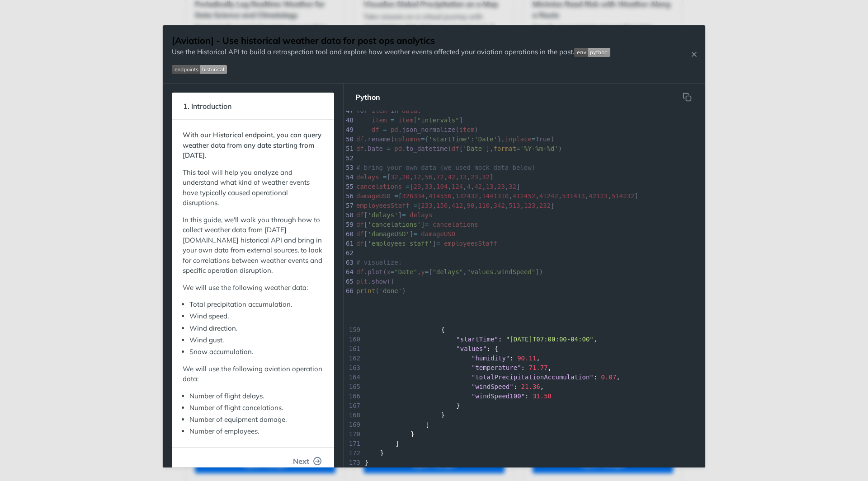 Image resolution: width=868 pixels, height=481 pixels. What do you see at coordinates (391, 52) in the screenshot?
I see `p: Use the Historical API to build a retrospection tool and explore how weather events affected your...` at bounding box center [391, 52].